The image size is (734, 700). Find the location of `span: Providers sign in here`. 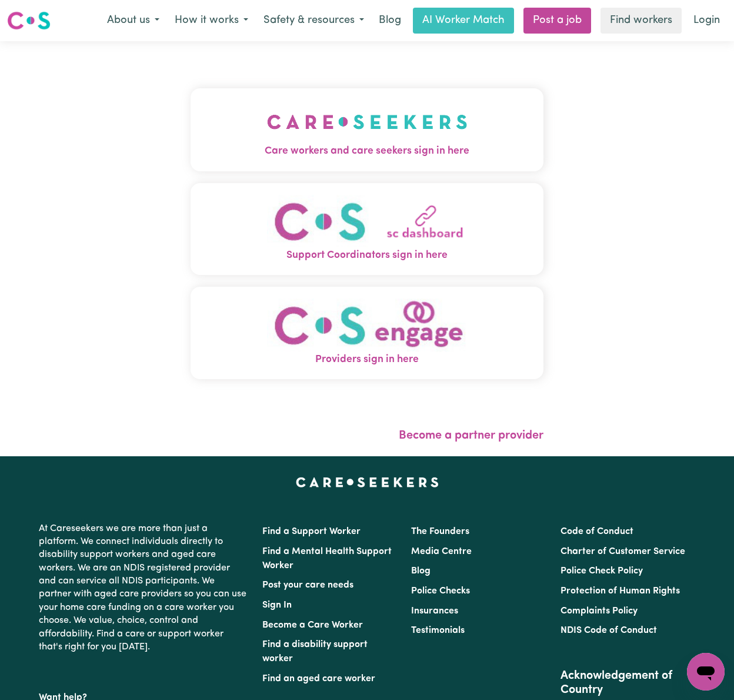

span: Providers sign in here is located at coordinates (367, 359).